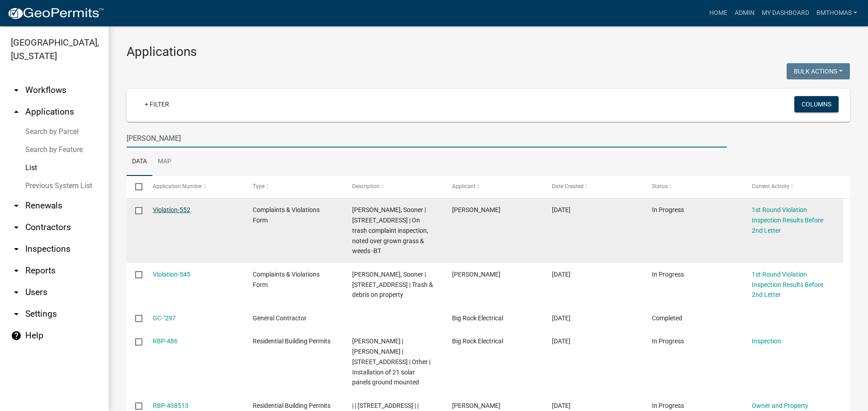  What do you see at coordinates (164, 162) in the screenshot?
I see `a: Map` at bounding box center [164, 162].